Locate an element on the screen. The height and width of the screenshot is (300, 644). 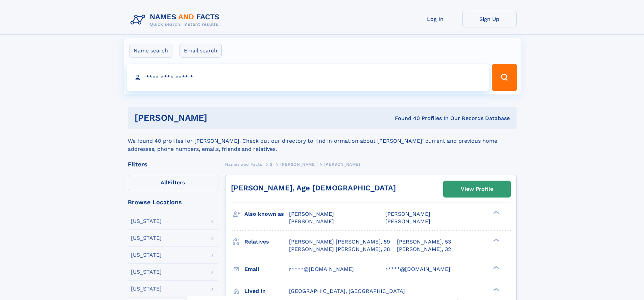
h3: Relatives is located at coordinates (267, 242).